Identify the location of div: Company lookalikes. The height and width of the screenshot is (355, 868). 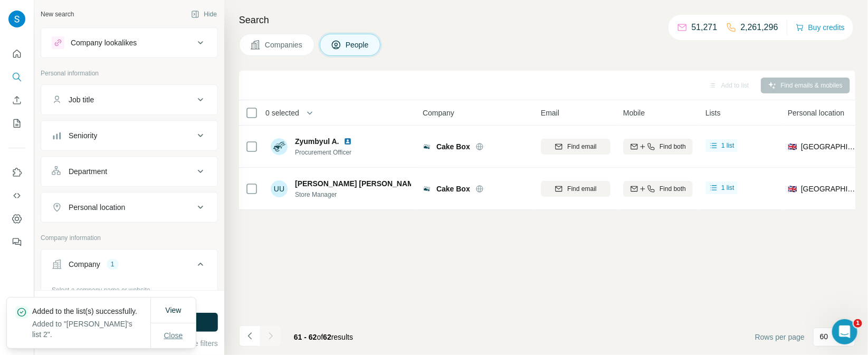
(104, 43).